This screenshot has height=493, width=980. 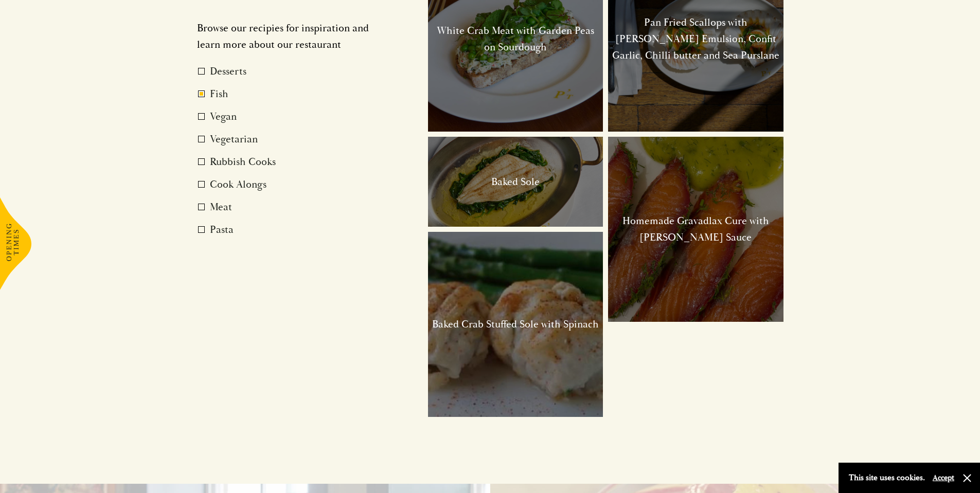 What do you see at coordinates (515, 324) in the screenshot?
I see `h3: Baked Crab Stuffed Sole with Spinach` at bounding box center [515, 324].